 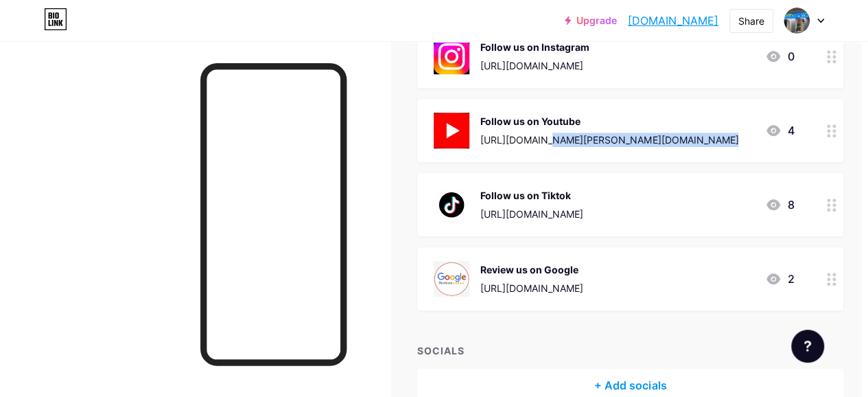 What do you see at coordinates (752, 20) in the screenshot?
I see `div: Share` at bounding box center [752, 20].